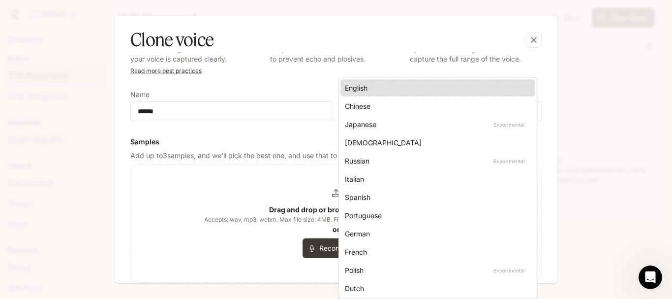 This screenshot has width=672, height=299. I want to click on div: French, so click(436, 251).